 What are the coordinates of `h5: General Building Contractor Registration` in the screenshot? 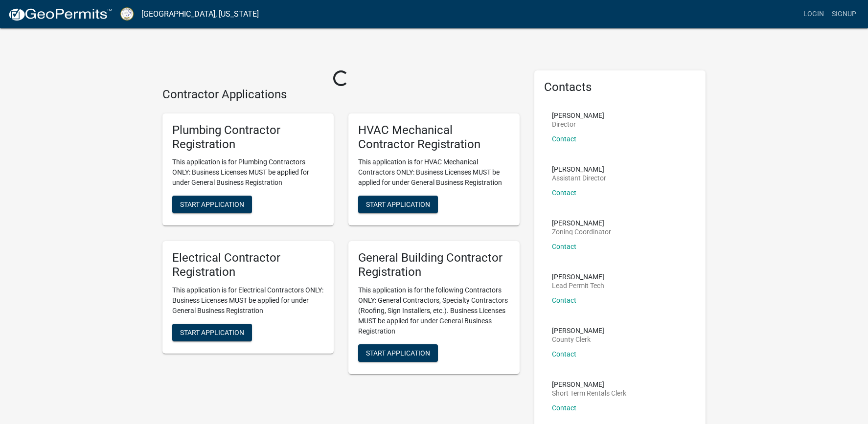 It's located at (434, 265).